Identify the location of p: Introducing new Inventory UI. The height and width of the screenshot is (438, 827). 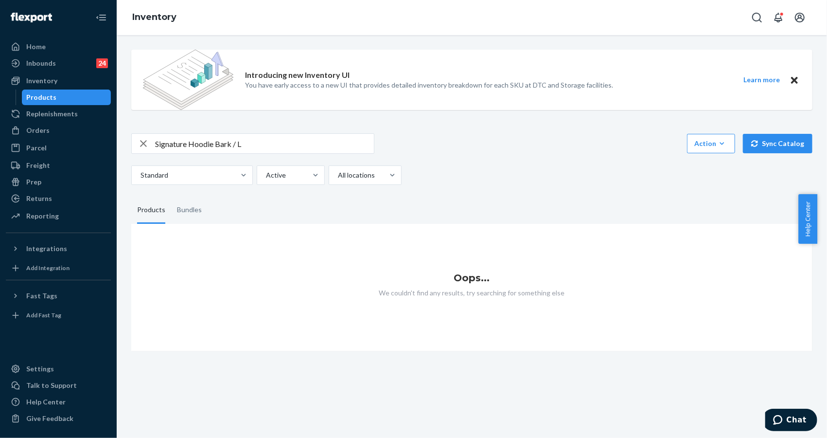
(297, 75).